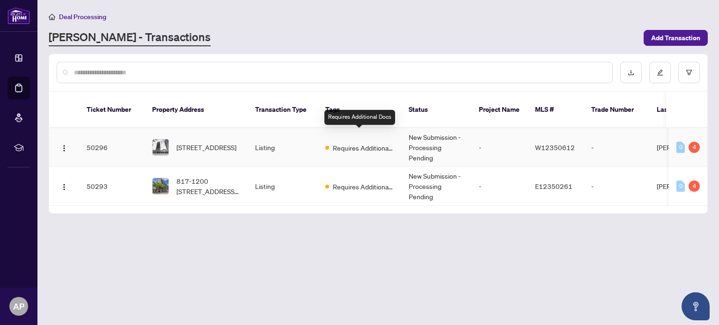 The width and height of the screenshot is (719, 325). I want to click on th: Property Address, so click(196, 110).